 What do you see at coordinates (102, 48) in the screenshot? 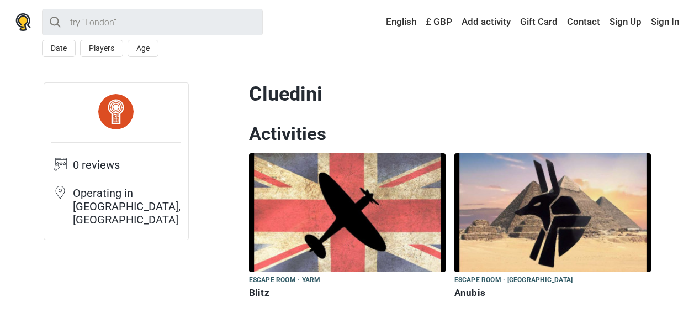
I see `button: Players` at bounding box center [102, 48].